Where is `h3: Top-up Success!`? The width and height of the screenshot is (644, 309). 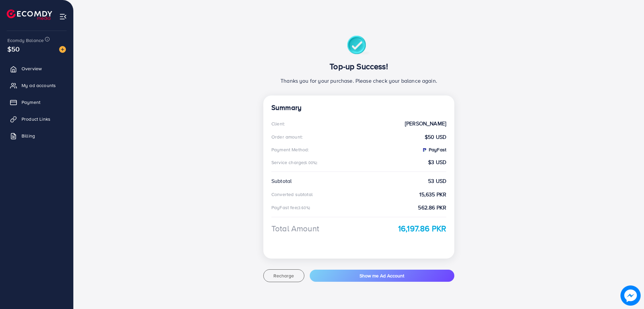 h3: Top-up Success! is located at coordinates (359, 66).